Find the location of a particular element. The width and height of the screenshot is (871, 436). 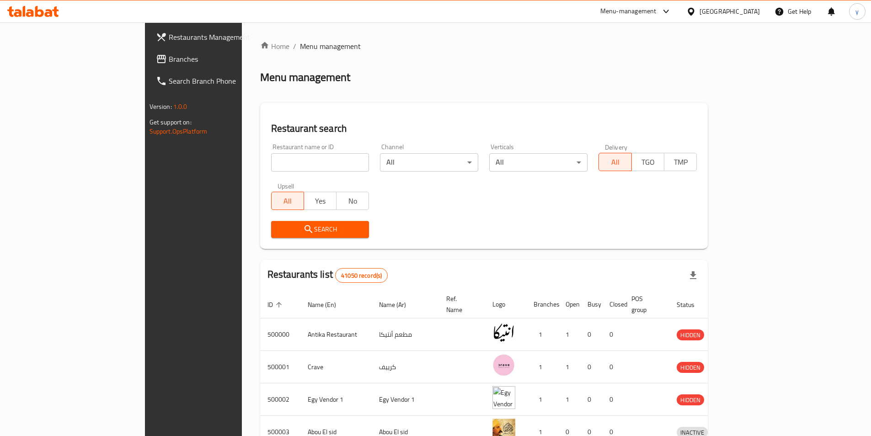

span: Menu management is located at coordinates (330, 46).